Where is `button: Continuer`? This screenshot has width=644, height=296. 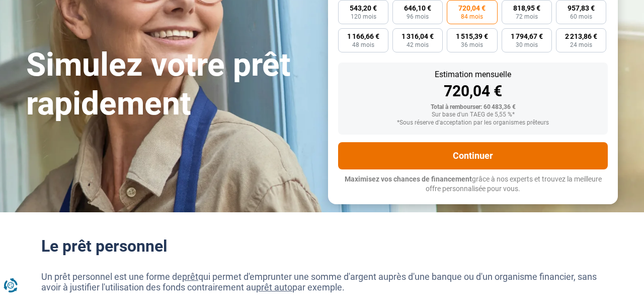 button: Continuer is located at coordinates (473, 156).